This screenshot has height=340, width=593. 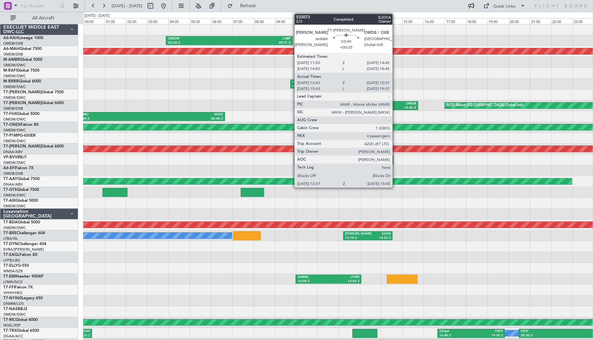 I want to click on a: T7-NASBBJ2, so click(x=15, y=309).